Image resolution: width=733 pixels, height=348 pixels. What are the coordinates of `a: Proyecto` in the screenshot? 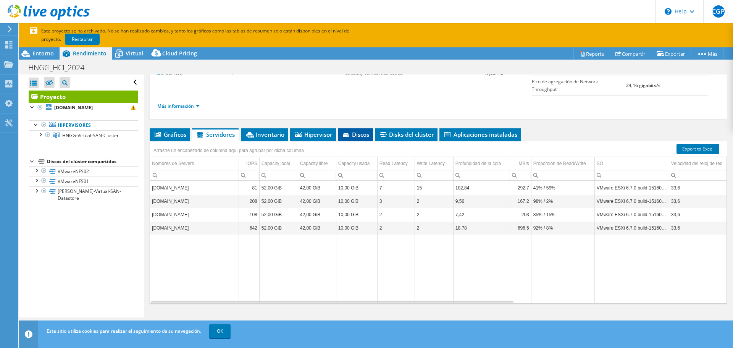 It's located at (83, 97).